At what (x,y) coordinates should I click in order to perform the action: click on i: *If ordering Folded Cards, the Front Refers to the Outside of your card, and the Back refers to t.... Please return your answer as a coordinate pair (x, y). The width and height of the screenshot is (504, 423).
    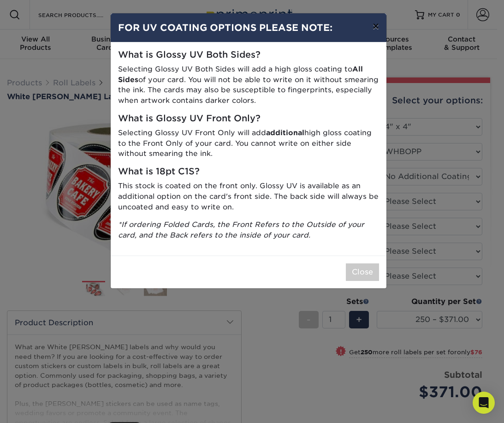
    Looking at the image, I should click on (241, 230).